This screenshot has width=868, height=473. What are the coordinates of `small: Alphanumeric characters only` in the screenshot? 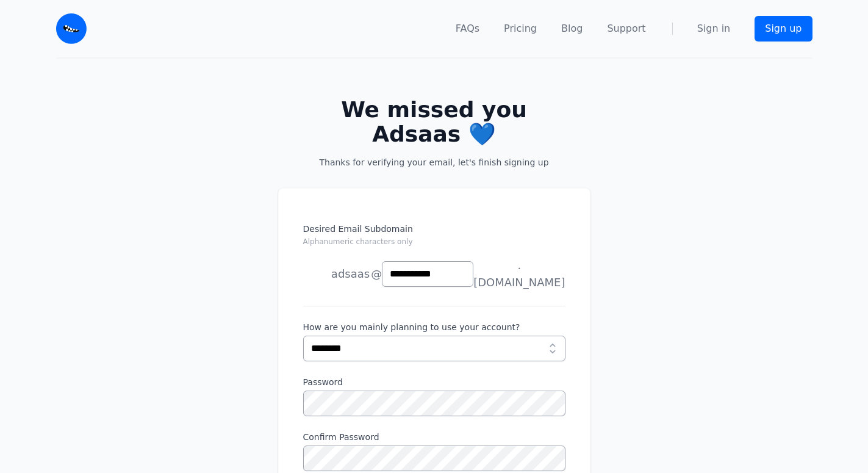 It's located at (358, 242).